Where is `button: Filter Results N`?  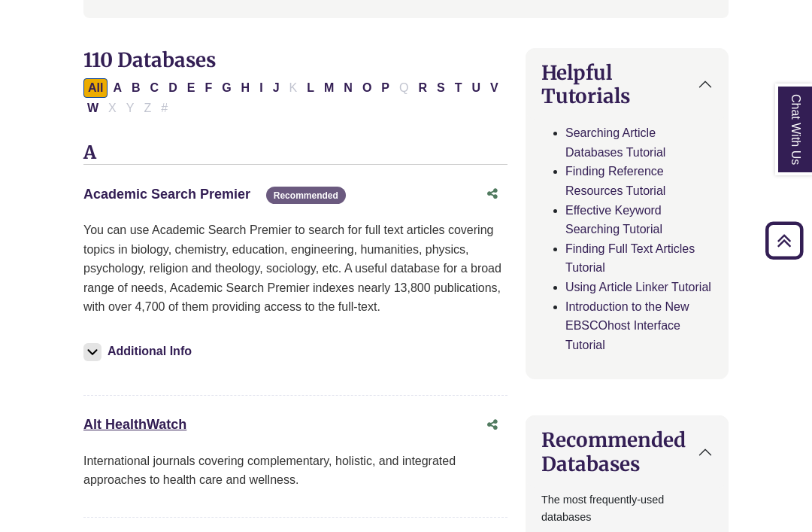
button: Filter Results N is located at coordinates (348, 88).